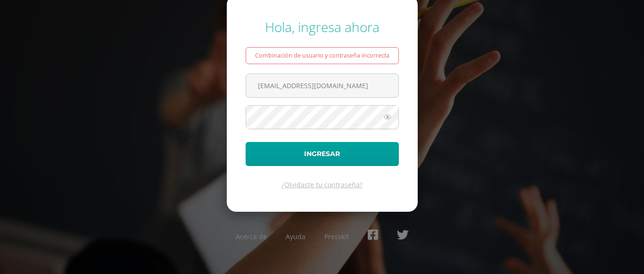 The width and height of the screenshot is (644, 274). Describe the element at coordinates (322, 154) in the screenshot. I see `button: Ingresar` at that location.